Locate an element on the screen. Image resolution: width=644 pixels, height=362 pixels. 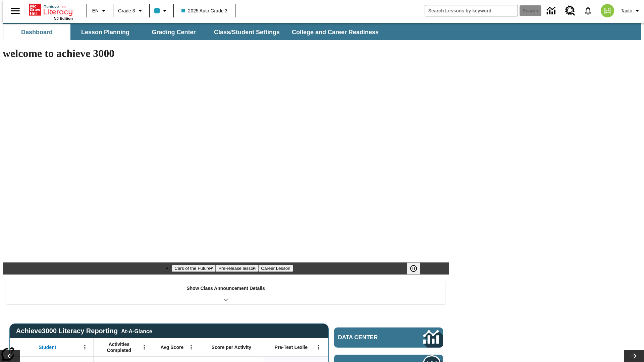
span: Score per Activity is located at coordinates (231, 347).